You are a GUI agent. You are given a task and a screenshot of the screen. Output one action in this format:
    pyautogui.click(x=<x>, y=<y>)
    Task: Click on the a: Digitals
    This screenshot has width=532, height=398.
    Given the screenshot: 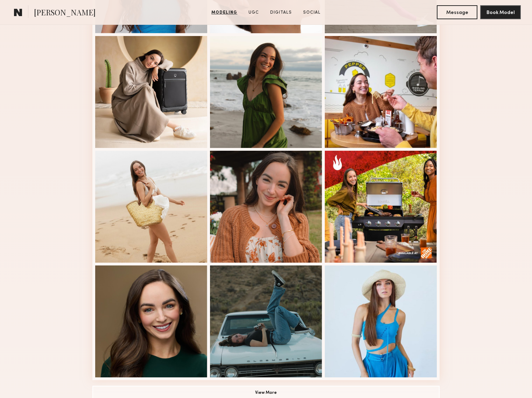 What is the action you would take?
    pyautogui.click(x=281, y=13)
    